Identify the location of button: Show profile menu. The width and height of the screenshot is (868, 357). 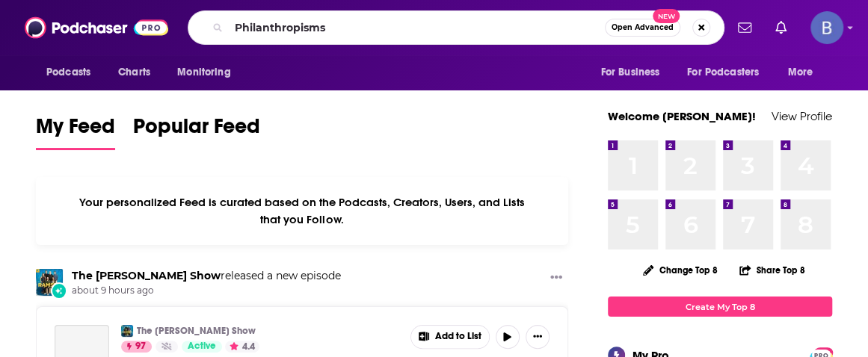
(827, 28).